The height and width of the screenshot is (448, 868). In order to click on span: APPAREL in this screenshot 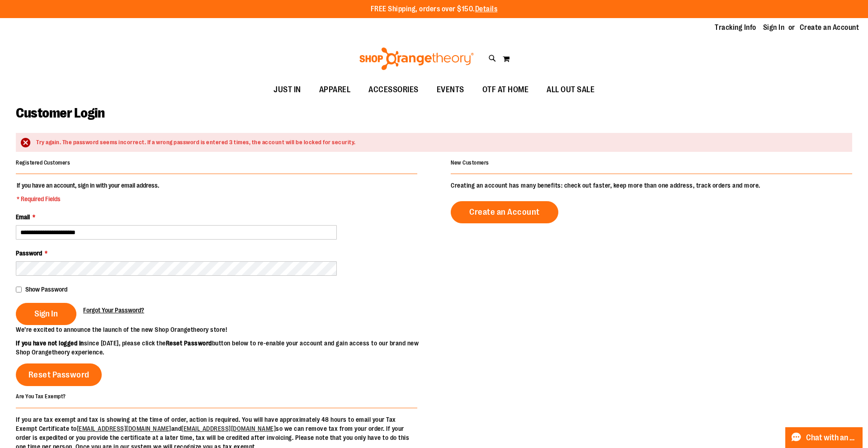, I will do `click(336, 89)`.